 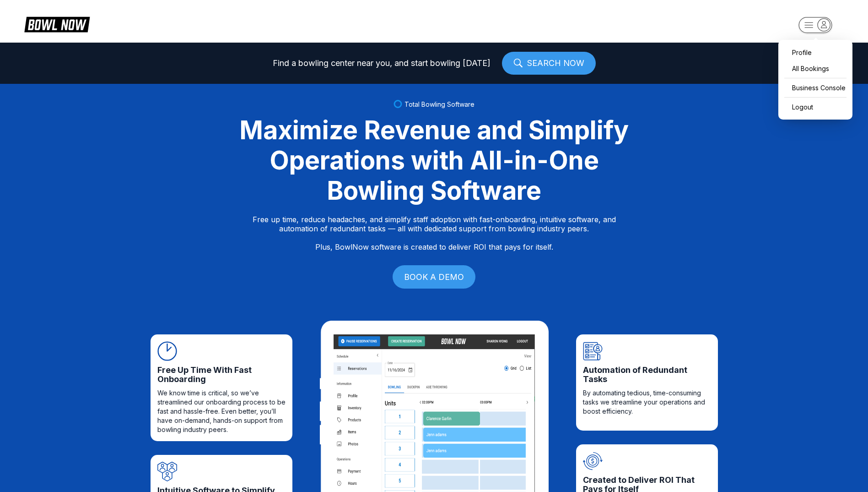 I want to click on span: Automation of Redundant Tasks, so click(x=647, y=375).